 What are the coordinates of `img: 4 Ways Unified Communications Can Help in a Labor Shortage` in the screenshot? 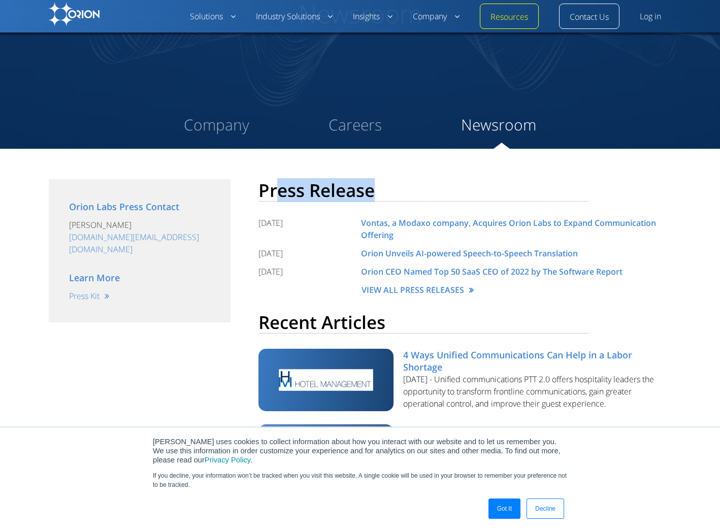 It's located at (326, 380).